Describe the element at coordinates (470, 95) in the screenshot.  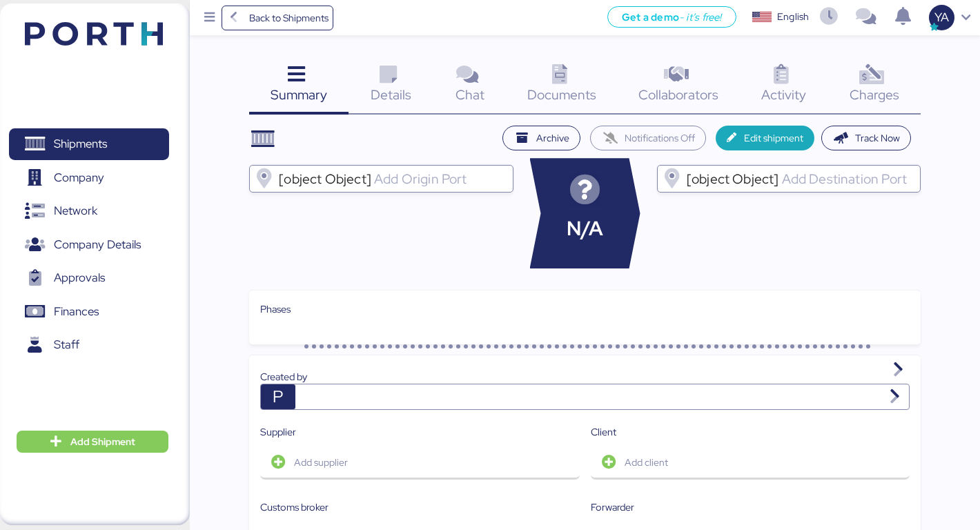
I see `span: Chat` at that location.